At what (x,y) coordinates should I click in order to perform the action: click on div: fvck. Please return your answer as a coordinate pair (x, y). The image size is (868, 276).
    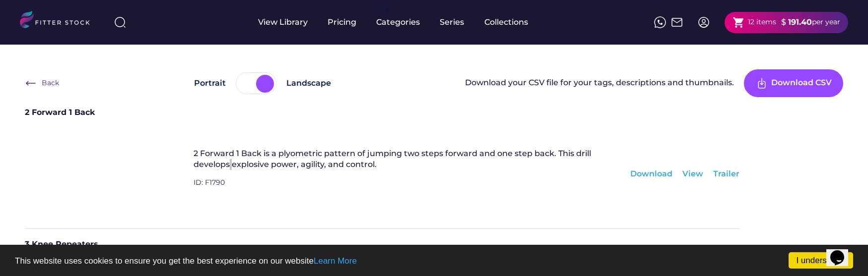
    Looking at the image, I should click on (383, 10).